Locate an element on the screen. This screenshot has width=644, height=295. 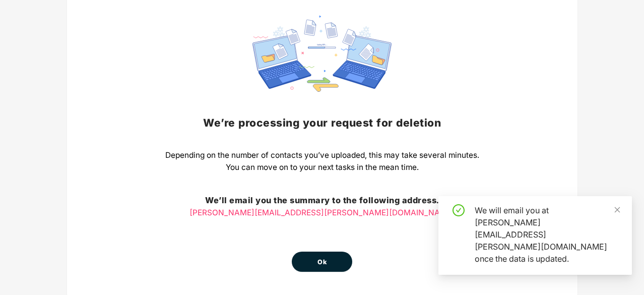
button: Ok is located at coordinates (322, 262).